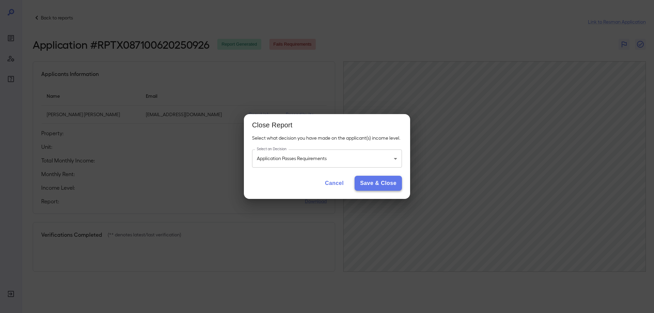  What do you see at coordinates (327, 158) in the screenshot?
I see `div: Application Passes Requirements` at bounding box center [327, 158].